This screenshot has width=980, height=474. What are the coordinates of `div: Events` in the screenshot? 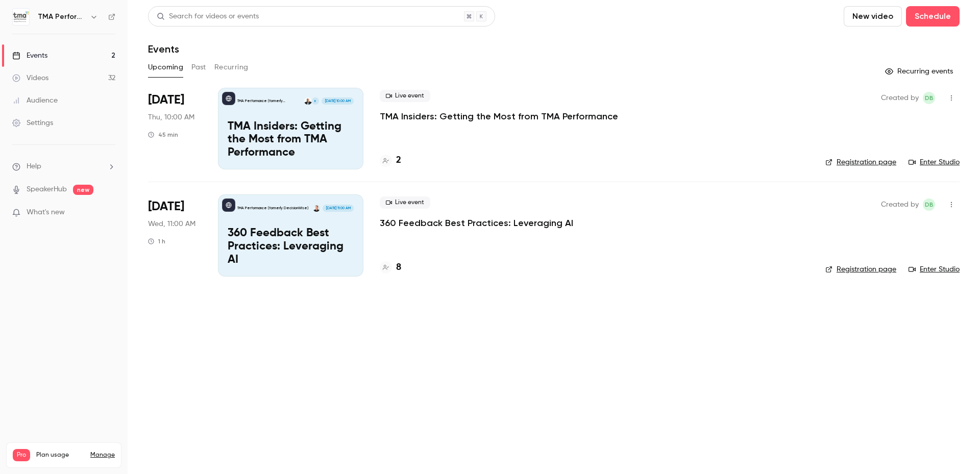 It's located at (30, 56).